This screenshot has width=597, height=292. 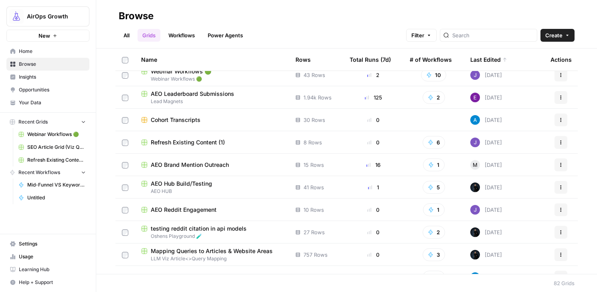 I want to click on a: Cohort Builder Proficiency Scorer, so click(x=212, y=277).